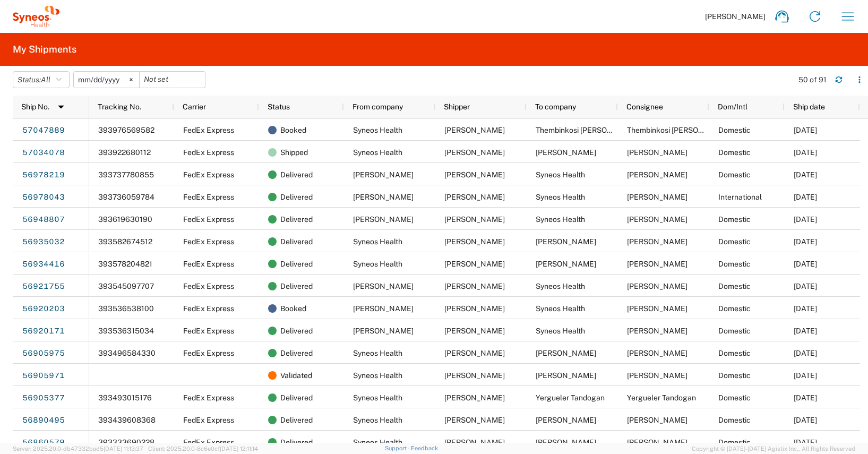 This screenshot has height=454, width=868. I want to click on span: From company, so click(377, 106).